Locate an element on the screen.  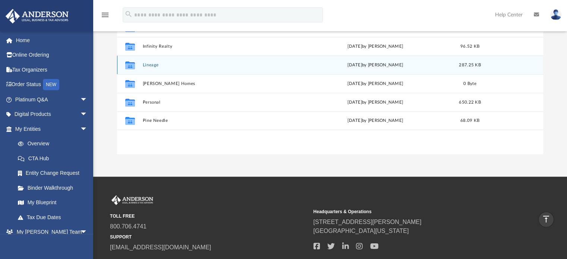
button: Personal is located at coordinates (219, 102).